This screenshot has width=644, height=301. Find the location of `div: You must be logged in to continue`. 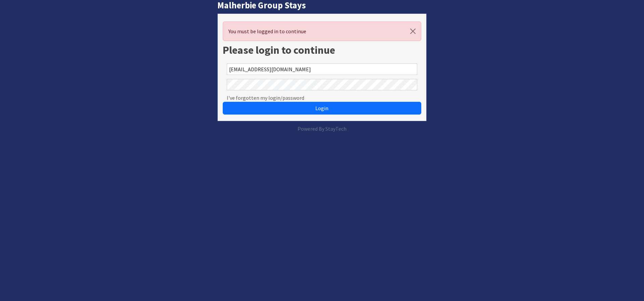

div: You must be logged in to continue is located at coordinates (322, 31).